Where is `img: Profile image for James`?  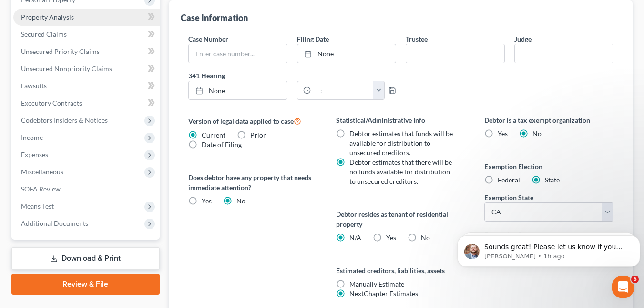 img: Profile image for James is located at coordinates (19, 37).